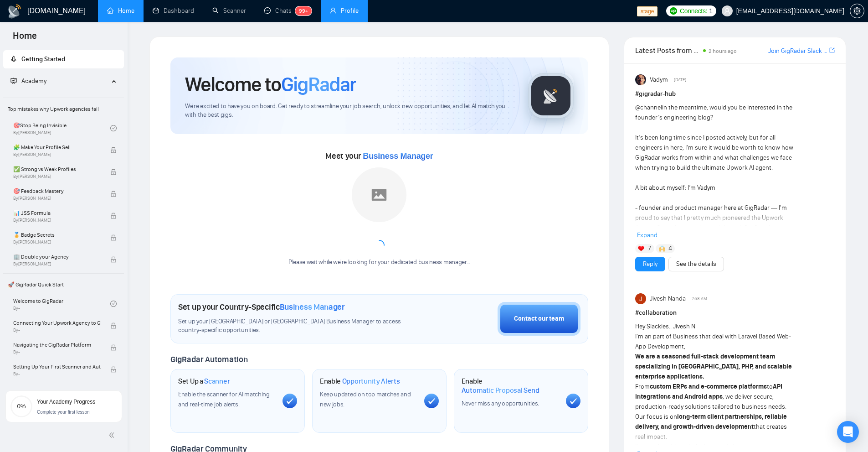 This screenshot has width=868, height=452. What do you see at coordinates (14, 59) in the screenshot?
I see `span: rocket` at bounding box center [14, 59].